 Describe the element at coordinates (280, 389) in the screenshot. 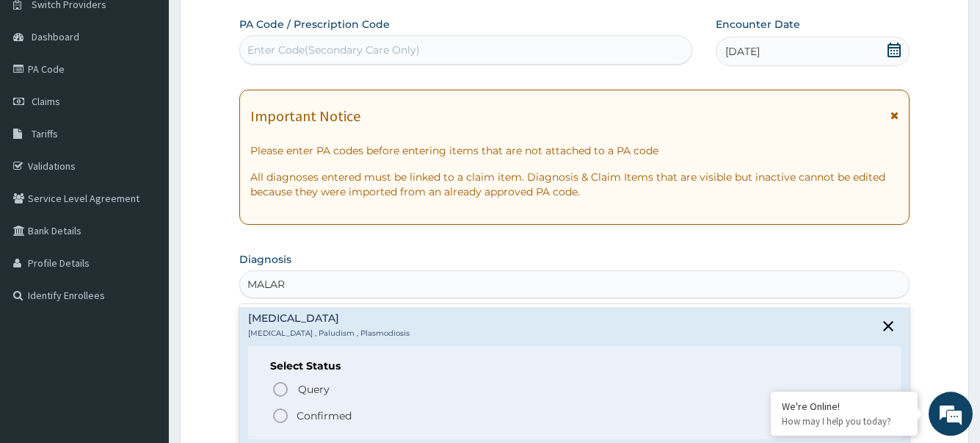

I see `i: status option query` at that location.